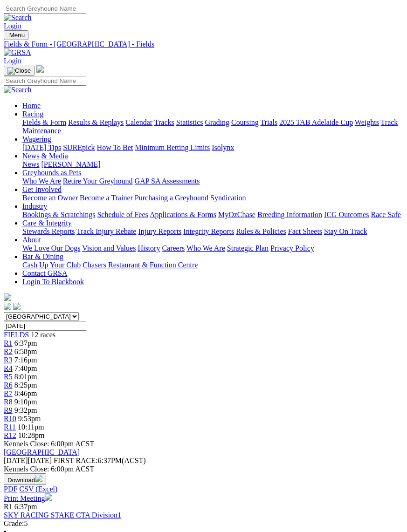 Image resolution: width=407 pixels, height=532 pixels. What do you see at coordinates (106, 231) in the screenshot?
I see `a: Track Injury Rebate` at bounding box center [106, 231].